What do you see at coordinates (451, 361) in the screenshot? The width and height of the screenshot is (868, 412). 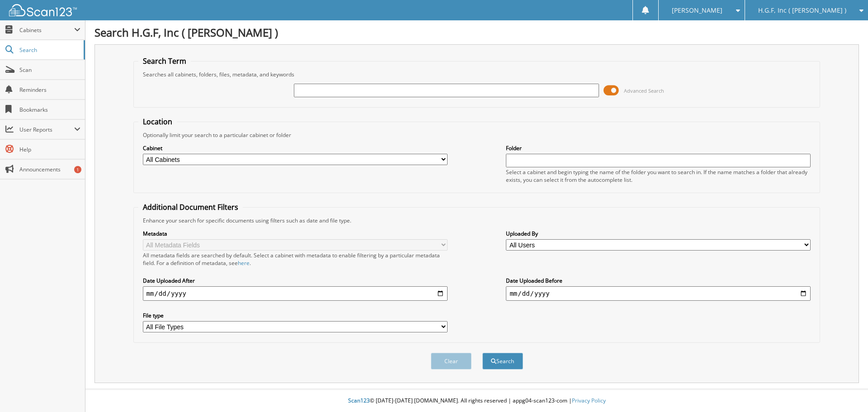 I see `button: Clear` at bounding box center [451, 361].